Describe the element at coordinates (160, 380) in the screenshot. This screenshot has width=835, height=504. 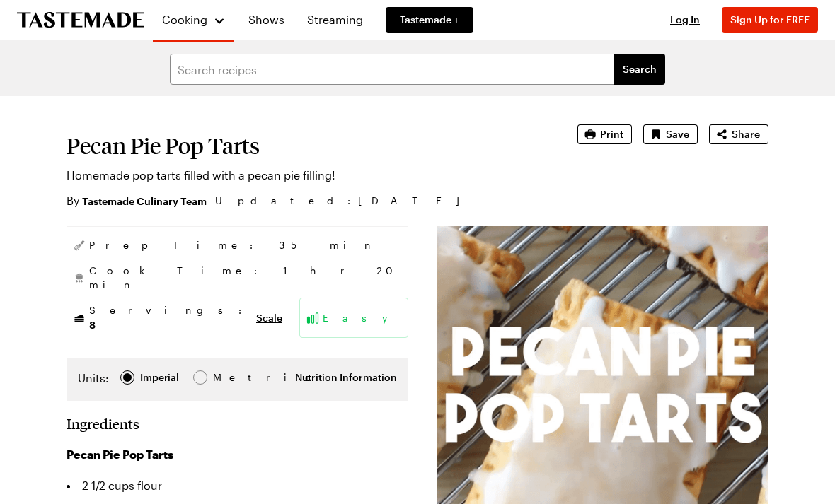
I see `div: Imperial Metric` at that location.